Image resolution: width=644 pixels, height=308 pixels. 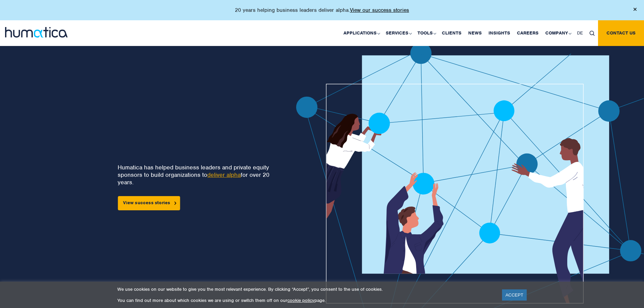 What do you see at coordinates (305, 300) in the screenshot?
I see `p: You can find out more about which cookies we are using or switch them off on our page.` at bounding box center [305, 300].